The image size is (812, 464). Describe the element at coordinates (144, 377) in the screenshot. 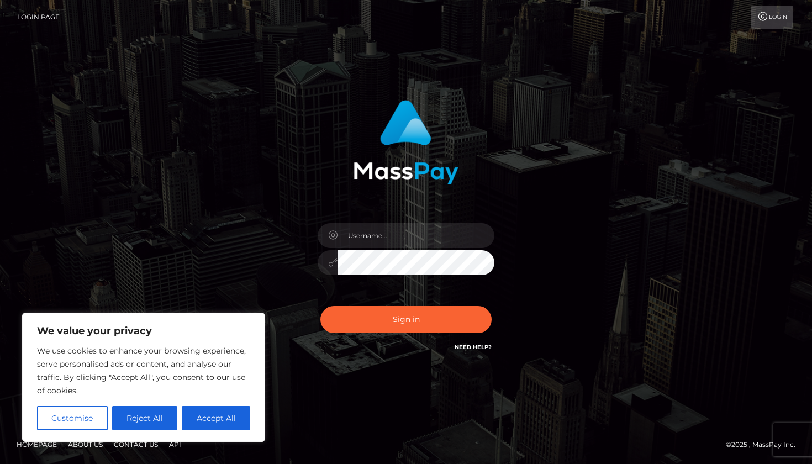

I see `div: We value your privacy` at that location.